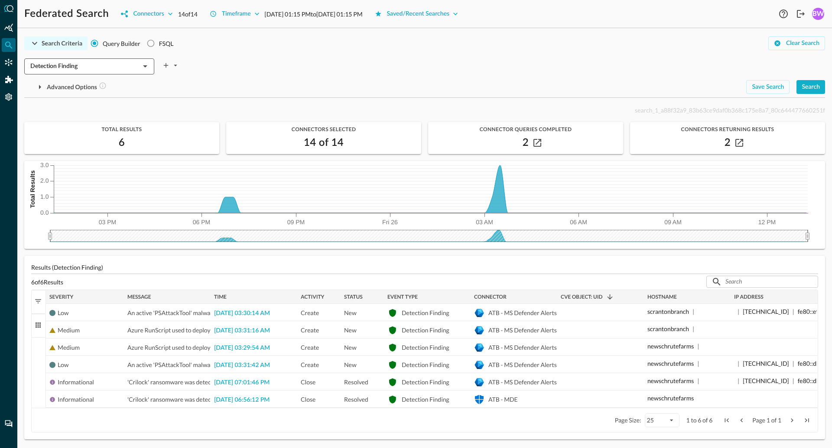 Image resolution: width=832 pixels, height=448 pixels. What do you see at coordinates (525, 130) in the screenshot?
I see `span: Connector Queries Completed` at bounding box center [525, 130].